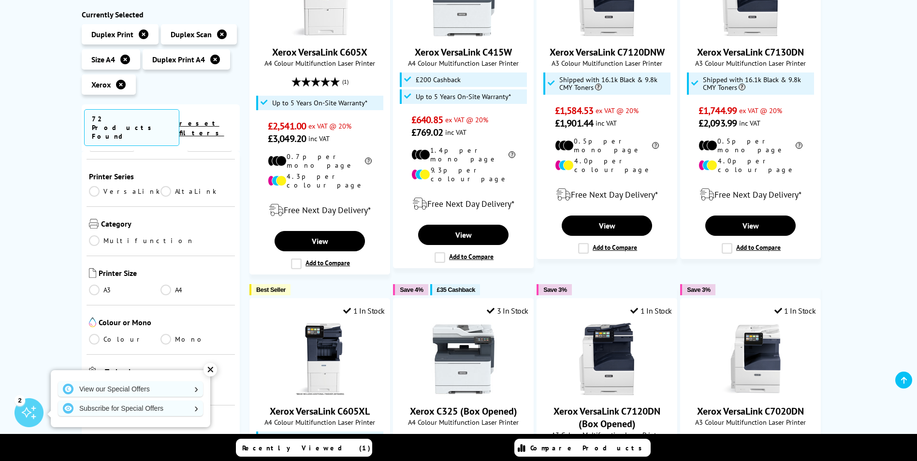 Image resolution: width=917 pixels, height=461 pixels. Describe the element at coordinates (125, 339) in the screenshot. I see `a: Colour` at that location.